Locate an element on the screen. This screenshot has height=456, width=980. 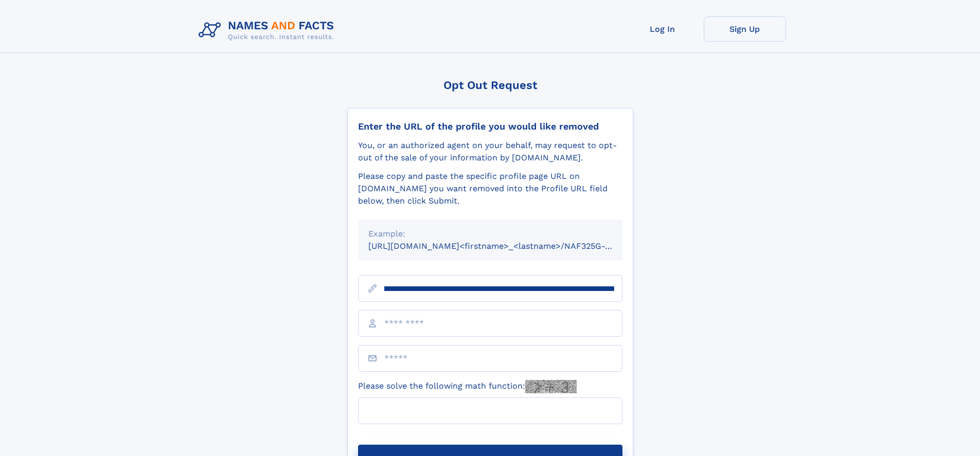
label: Please solve the following math function: is located at coordinates (467, 387).